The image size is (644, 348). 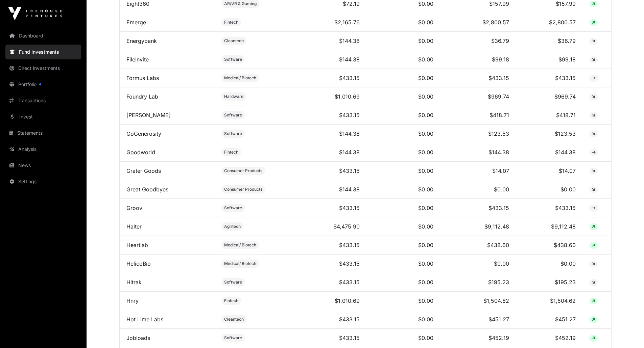 What do you see at coordinates (144, 134) in the screenshot?
I see `a: GoGenerosity` at bounding box center [144, 134].